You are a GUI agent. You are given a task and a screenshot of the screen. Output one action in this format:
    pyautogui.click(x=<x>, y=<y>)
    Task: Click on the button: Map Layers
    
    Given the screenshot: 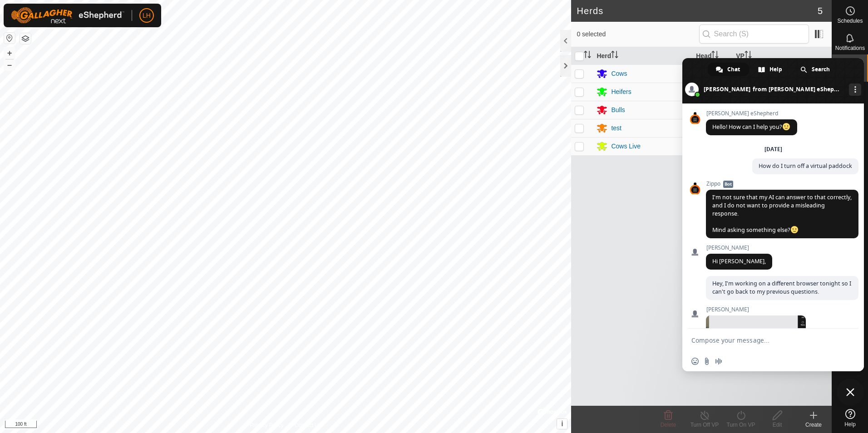 What is the action you would take?
    pyautogui.click(x=25, y=39)
    